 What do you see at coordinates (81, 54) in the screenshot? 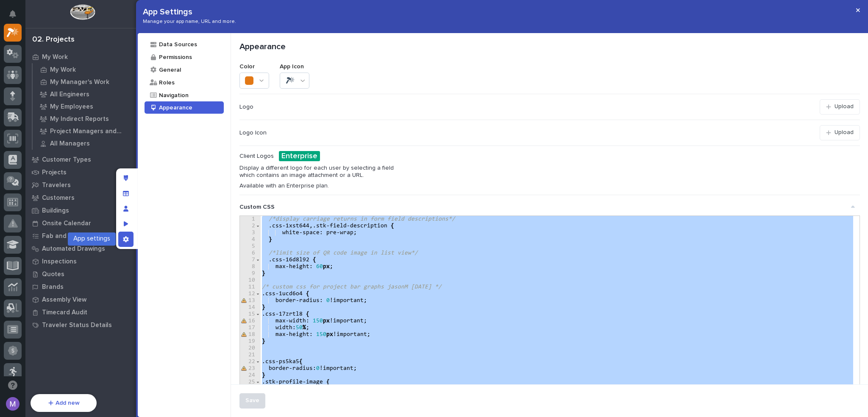
I see `p: How can we help?` at bounding box center [81, 54].